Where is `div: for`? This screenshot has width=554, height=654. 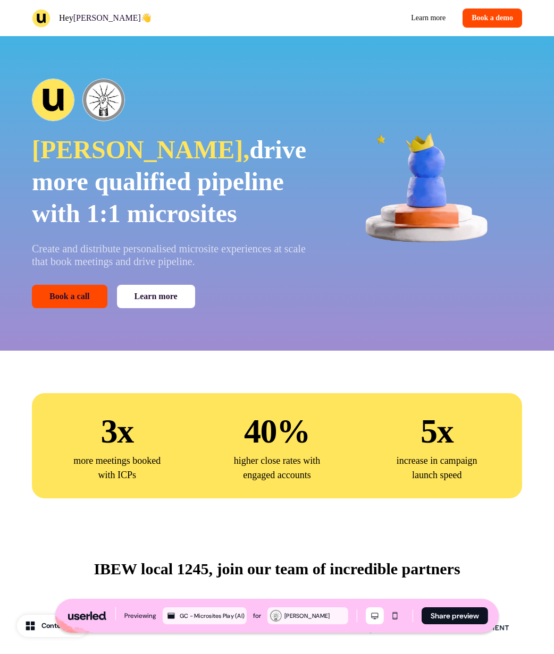
div: for is located at coordinates (257, 616).